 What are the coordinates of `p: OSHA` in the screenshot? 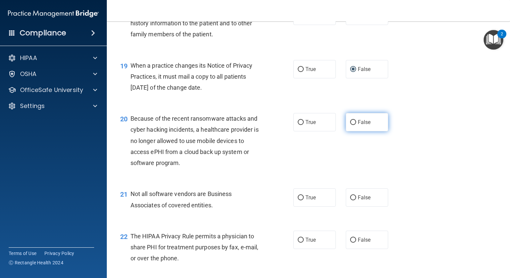 It's located at (28, 74).